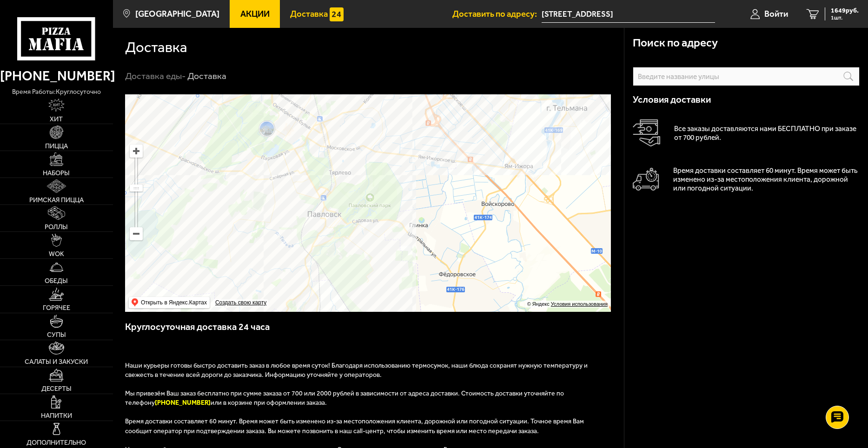 The width and height of the screenshot is (868, 448). I want to click on span: 1649 руб., so click(845, 10).